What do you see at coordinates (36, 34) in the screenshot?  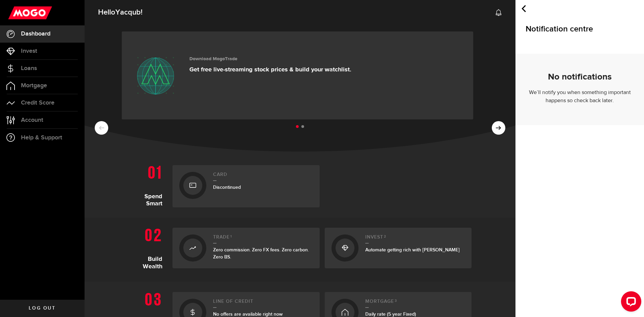 I see `span: Dashboard` at bounding box center [36, 34].